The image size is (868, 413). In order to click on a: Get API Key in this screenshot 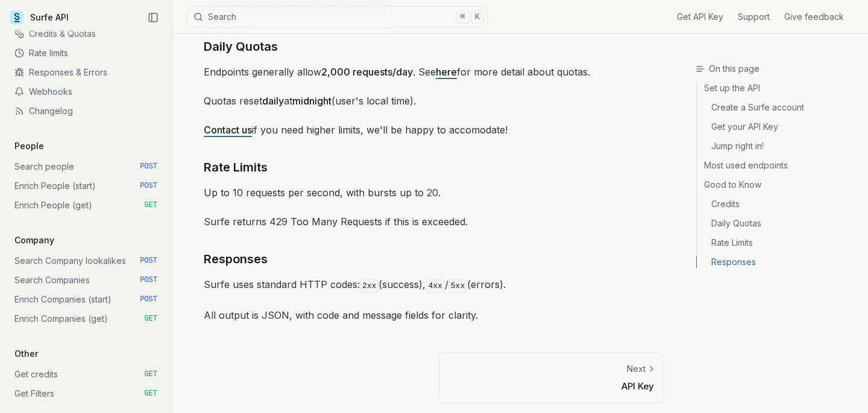, I will do `click(700, 17)`.